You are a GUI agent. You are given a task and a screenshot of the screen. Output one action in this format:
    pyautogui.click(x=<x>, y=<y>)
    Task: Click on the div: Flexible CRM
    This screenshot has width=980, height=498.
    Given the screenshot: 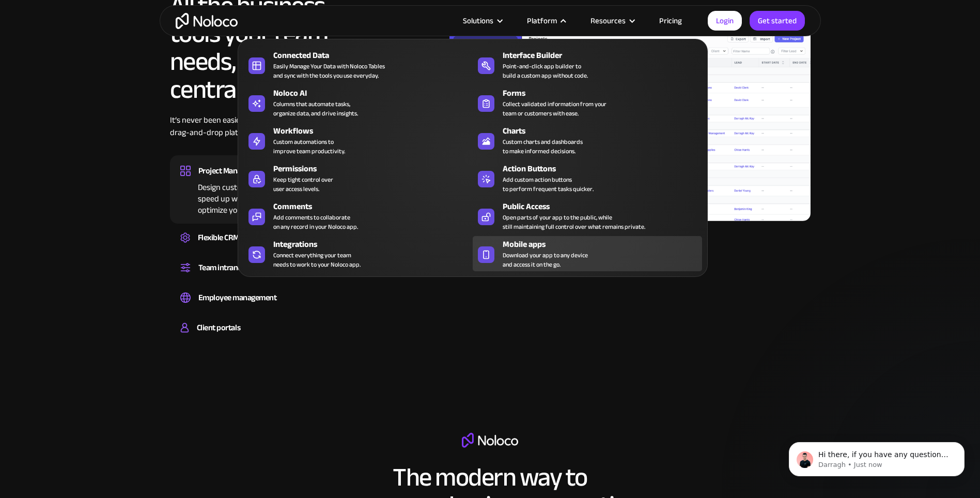 What is the action you would take?
    pyautogui.click(x=219, y=238)
    